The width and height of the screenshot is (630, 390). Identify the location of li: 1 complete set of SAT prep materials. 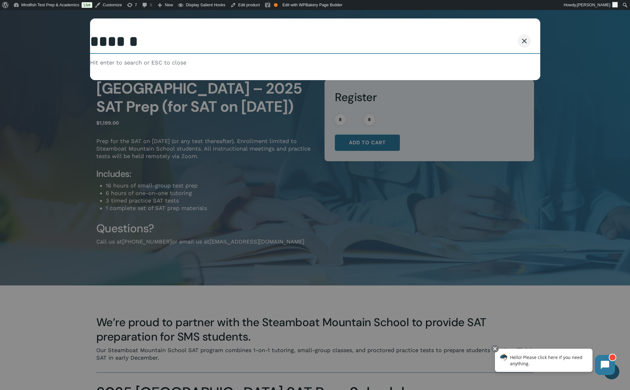
(210, 208).